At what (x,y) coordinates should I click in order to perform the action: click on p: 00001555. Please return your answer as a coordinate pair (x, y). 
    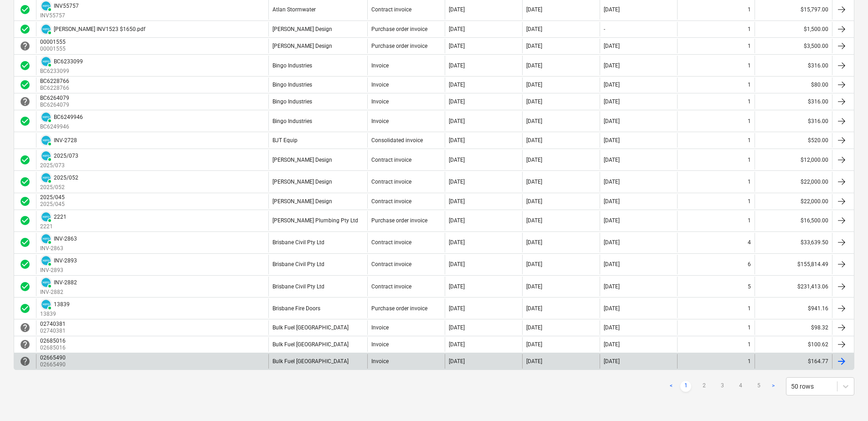
    Looking at the image, I should click on (54, 49).